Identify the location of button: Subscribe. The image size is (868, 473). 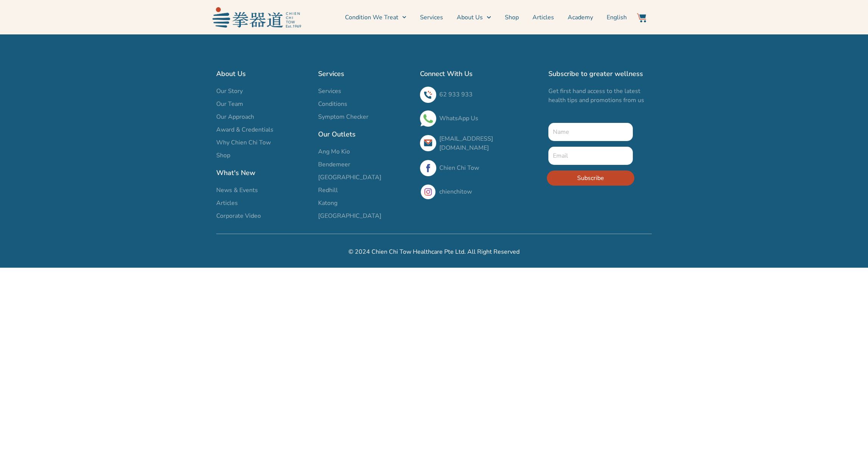
(590, 178).